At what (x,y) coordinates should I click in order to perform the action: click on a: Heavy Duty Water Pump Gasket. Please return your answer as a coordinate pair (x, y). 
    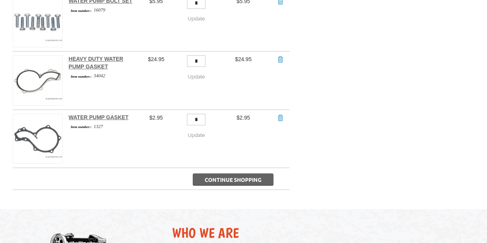
    Looking at the image, I should click on (96, 63).